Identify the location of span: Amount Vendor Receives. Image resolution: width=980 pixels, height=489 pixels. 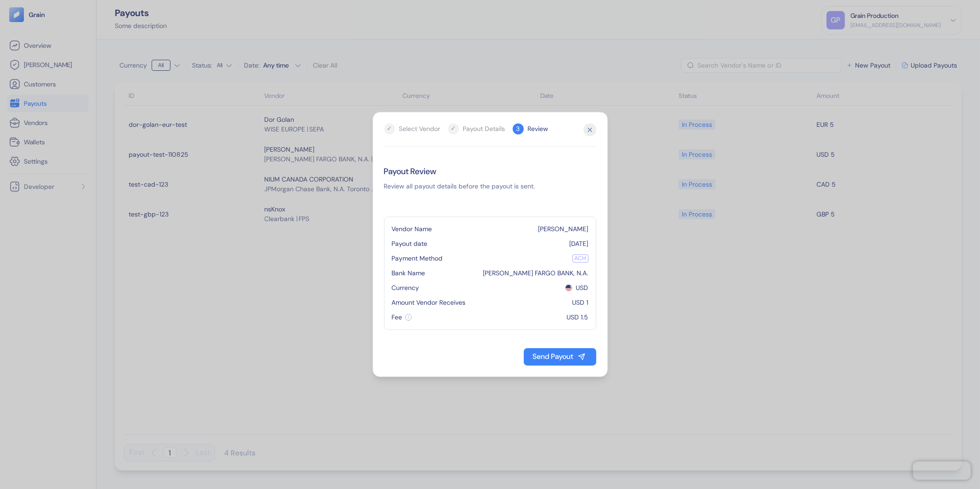
(429, 303).